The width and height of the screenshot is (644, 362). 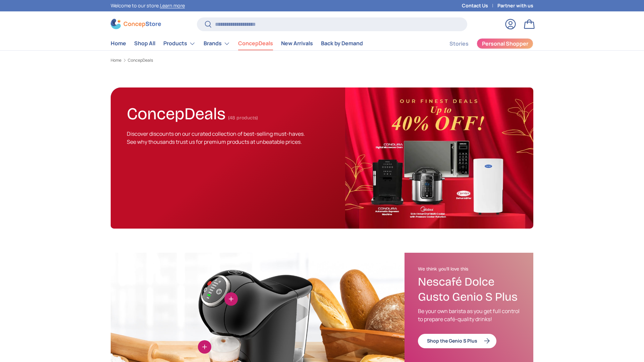 I want to click on span: Personal Shopper, so click(x=505, y=43).